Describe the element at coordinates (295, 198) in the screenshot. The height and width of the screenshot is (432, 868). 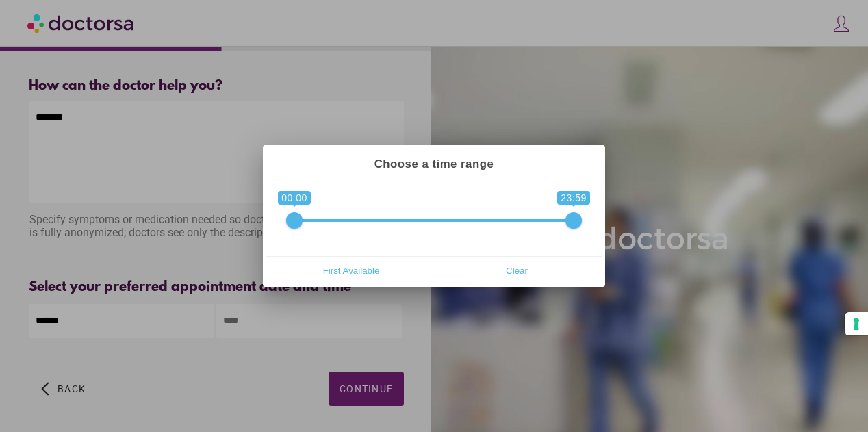
I see `span: 00:00` at that location.